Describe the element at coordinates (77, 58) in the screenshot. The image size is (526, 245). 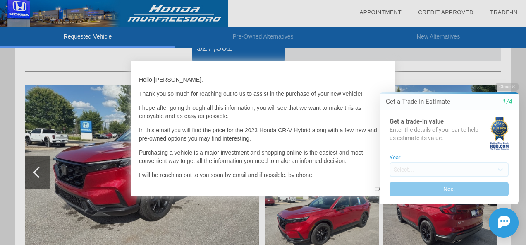
I see `div: Enter the details of your car to help us estimate its value.` at that location.